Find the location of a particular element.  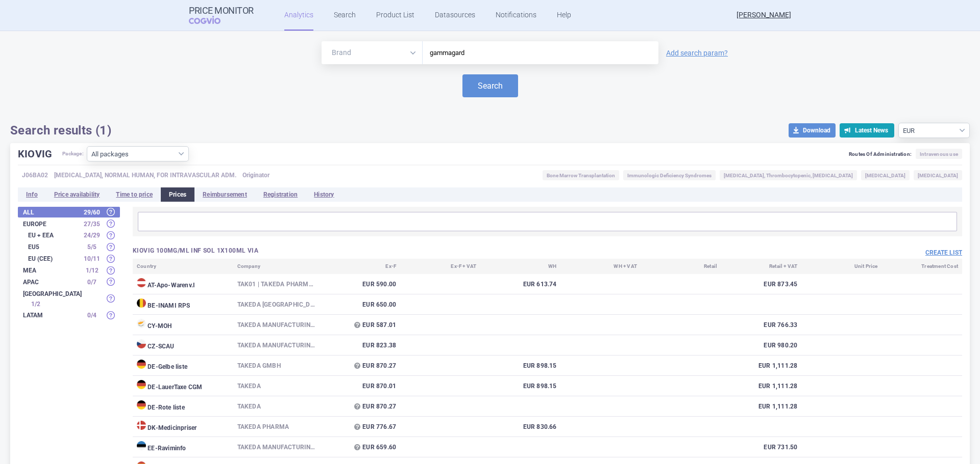

span: Intravenous use is located at coordinates (939, 154).